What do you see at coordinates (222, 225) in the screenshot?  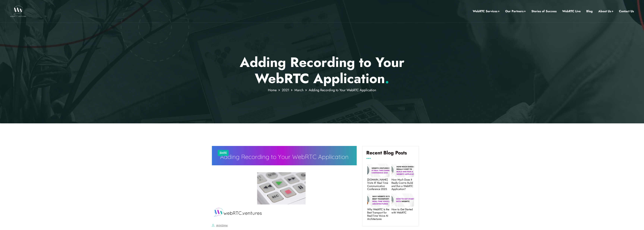 I see `a: ArinSime` at bounding box center [222, 225].